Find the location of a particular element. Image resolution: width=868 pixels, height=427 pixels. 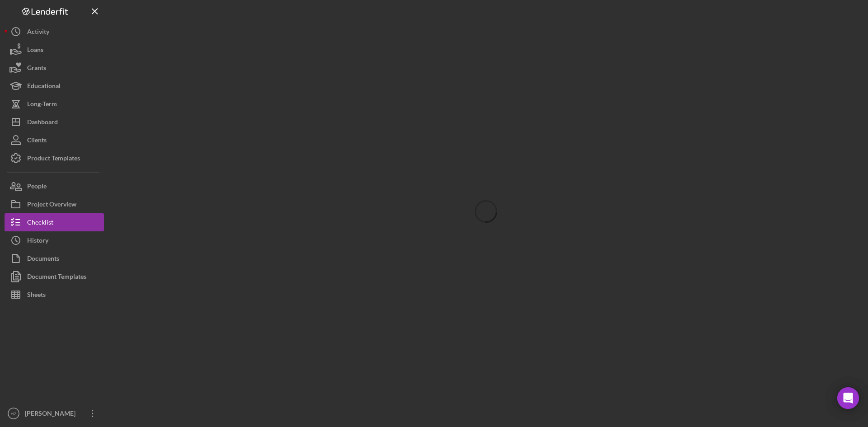

a: Project Overview is located at coordinates (54, 204).